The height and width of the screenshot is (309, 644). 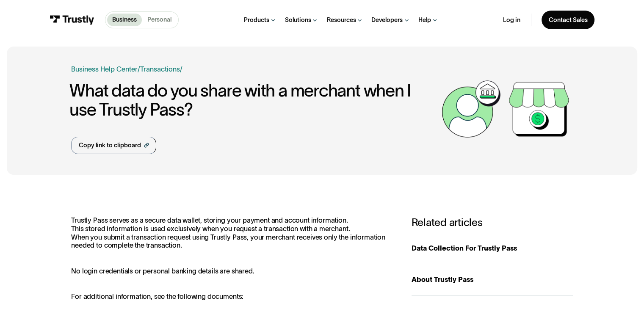 What do you see at coordinates (387, 20) in the screenshot?
I see `div: Developers` at bounding box center [387, 20].